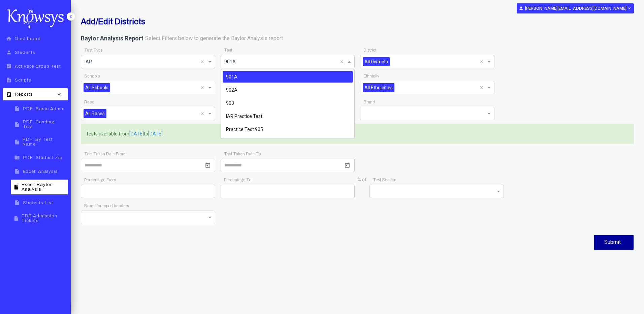 The width and height of the screenshot is (644, 314). Describe the element at coordinates (93, 50) in the screenshot. I see `app-required-indication: Test Type` at that location.